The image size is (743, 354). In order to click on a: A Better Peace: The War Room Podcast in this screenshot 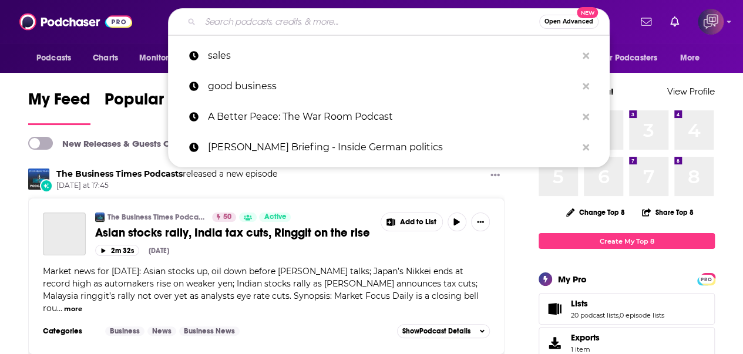, I will do `click(389, 117)`.